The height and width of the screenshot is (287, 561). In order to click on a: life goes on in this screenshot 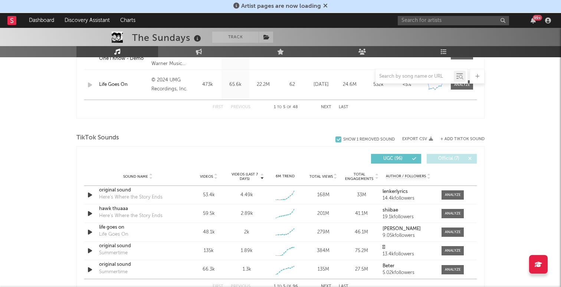, I will do `click(138, 227)`.